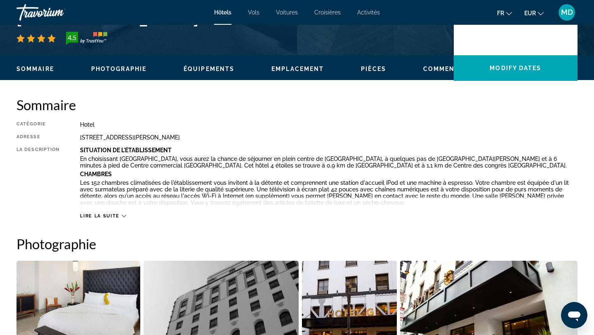 The height and width of the screenshot is (335, 594). I want to click on b: Situation De L'établissement, so click(126, 150).